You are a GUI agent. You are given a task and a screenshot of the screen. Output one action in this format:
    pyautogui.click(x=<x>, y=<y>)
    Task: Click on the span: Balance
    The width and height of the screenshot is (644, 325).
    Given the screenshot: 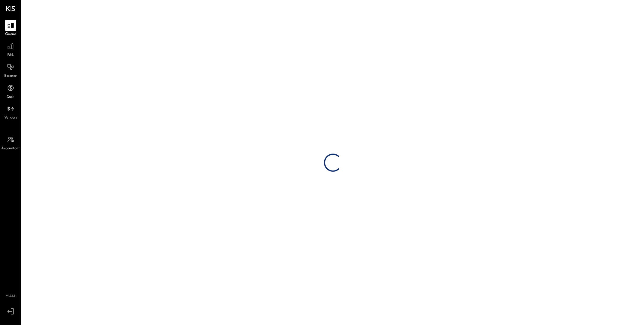 What is the action you would take?
    pyautogui.click(x=10, y=76)
    